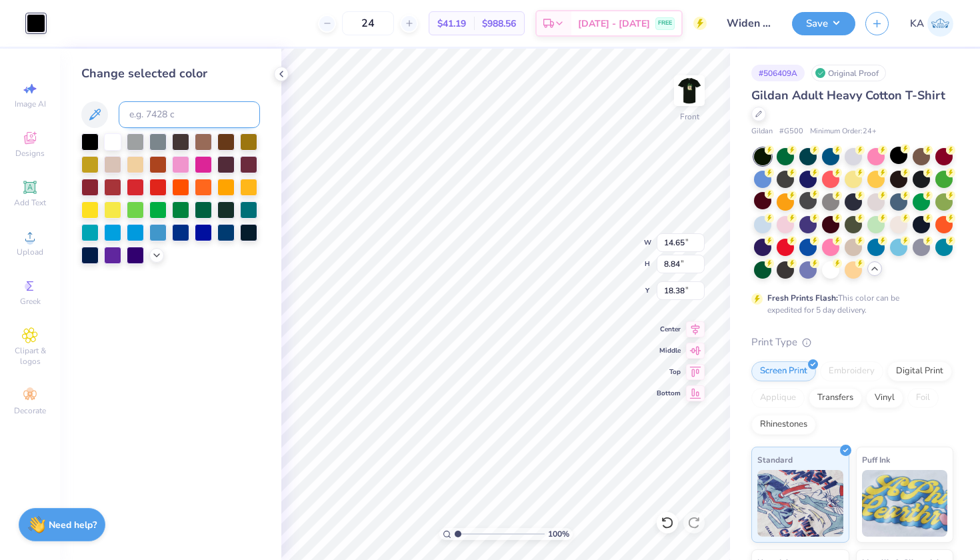  I want to click on div: Foil, so click(923, 398).